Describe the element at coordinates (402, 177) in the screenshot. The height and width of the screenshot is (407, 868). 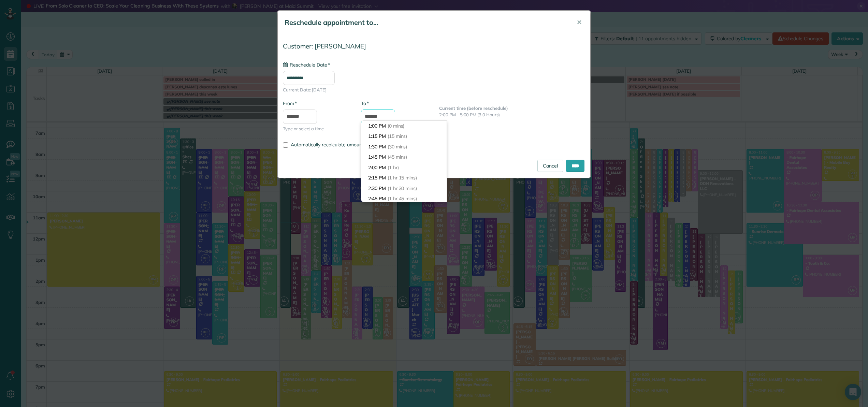
I see `span: (1 hr 15 mins)` at that location.